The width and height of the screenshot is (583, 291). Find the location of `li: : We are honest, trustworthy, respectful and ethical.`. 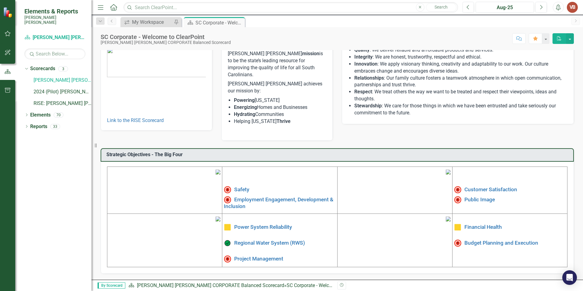

li: : We are honest, trustworthy, respectful and ethical. is located at coordinates (461, 57).